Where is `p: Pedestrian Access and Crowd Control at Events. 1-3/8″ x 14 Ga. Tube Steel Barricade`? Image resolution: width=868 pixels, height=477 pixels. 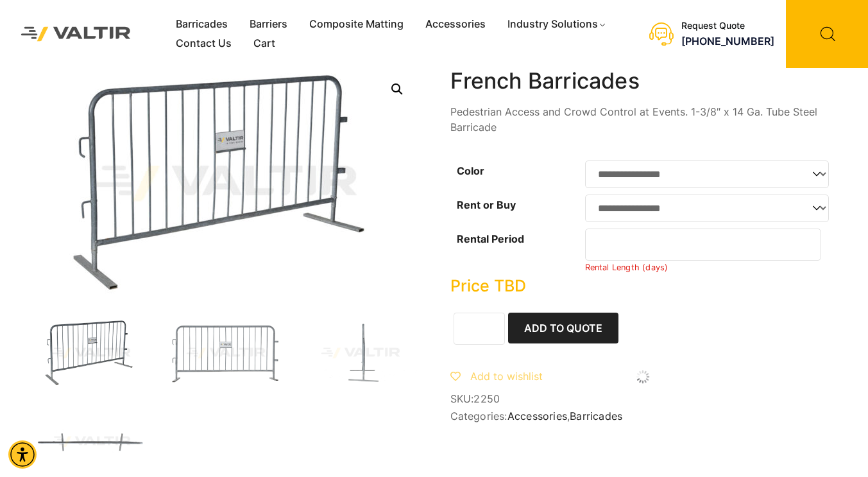
p: Pedestrian Access and Crowd Control at Events. 1-3/8″ x 14 Ga. Tube Steel Barricade is located at coordinates (643, 120).